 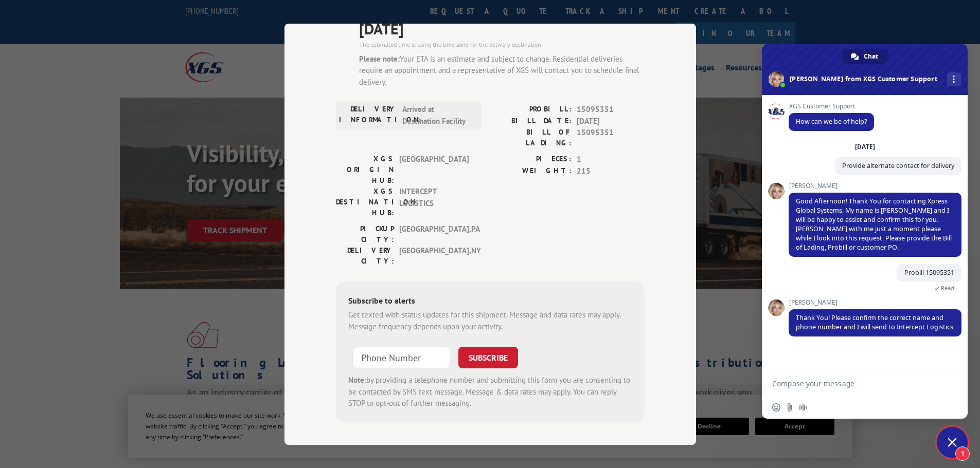 What do you see at coordinates (790, 407) in the screenshot?
I see `span: Send a file` at bounding box center [790, 407].